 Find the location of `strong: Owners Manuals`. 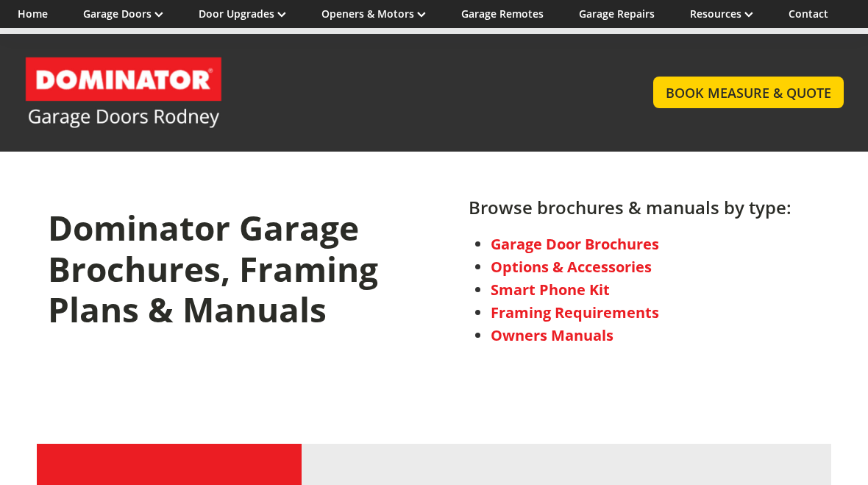

strong: Owners Manuals is located at coordinates (551, 335).